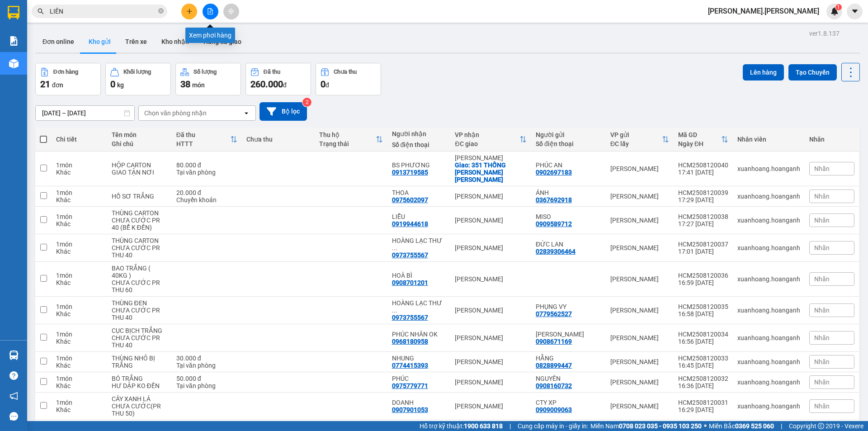 This screenshot has height=431, width=868. Describe the element at coordinates (120, 85) in the screenshot. I see `span: kg` at that location.